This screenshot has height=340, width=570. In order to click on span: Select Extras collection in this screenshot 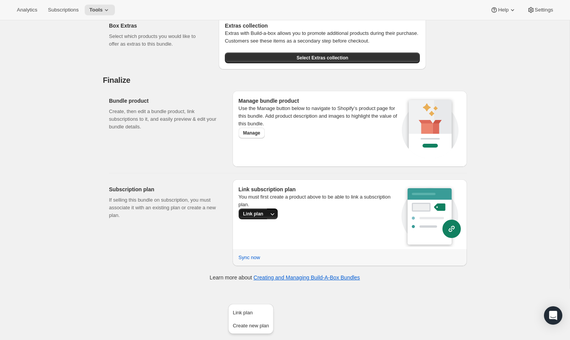, I will do `click(322, 58)`.